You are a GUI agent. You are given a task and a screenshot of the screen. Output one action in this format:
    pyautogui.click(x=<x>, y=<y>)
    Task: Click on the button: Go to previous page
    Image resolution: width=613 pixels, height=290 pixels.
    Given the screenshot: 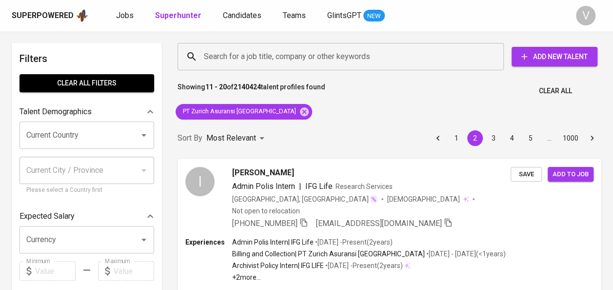 What is the action you would take?
    pyautogui.click(x=438, y=138)
    